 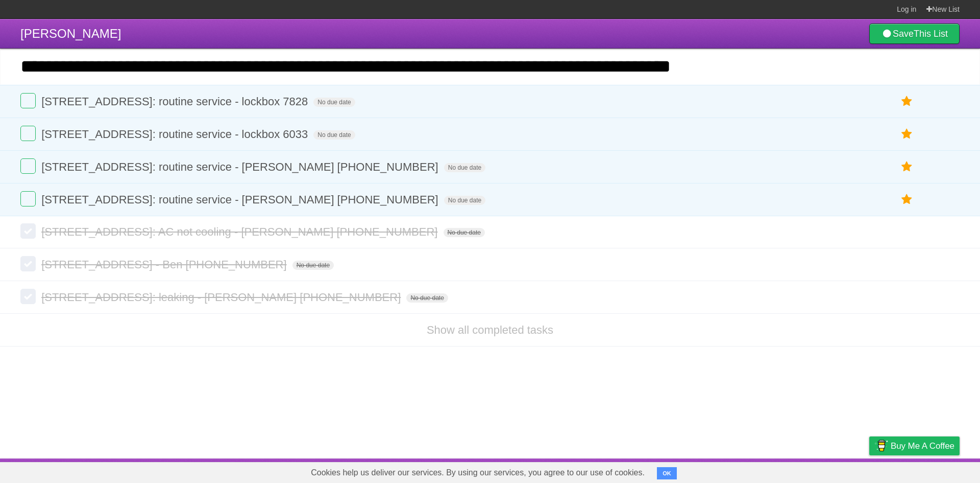 I want to click on span: Buy me a coffee, so click(x=922, y=446).